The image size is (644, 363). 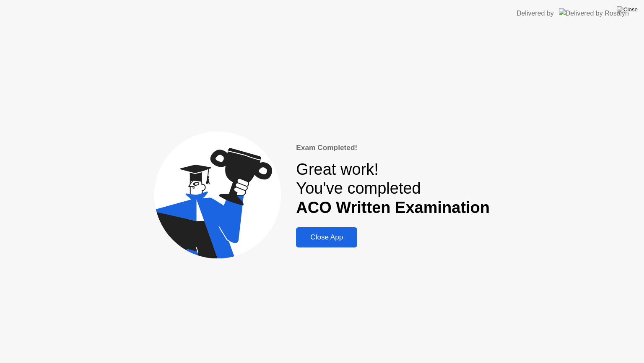 What do you see at coordinates (326, 237) in the screenshot?
I see `button: Close App` at bounding box center [326, 237].